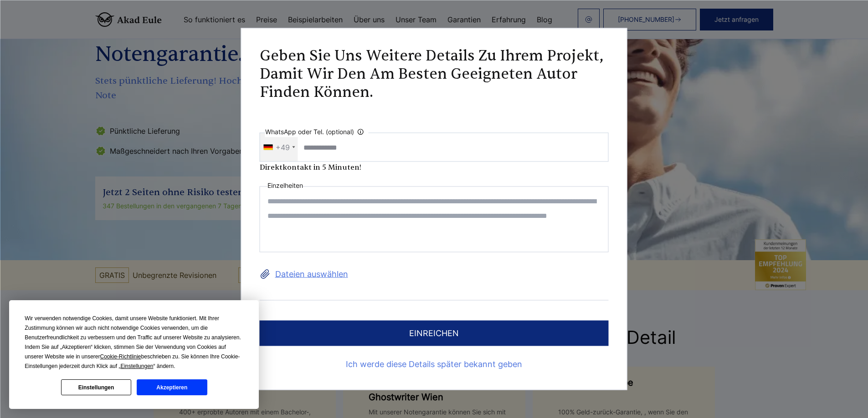  What do you see at coordinates (279, 148) in the screenshot?
I see `div: Telephone country code` at bounding box center [279, 148].